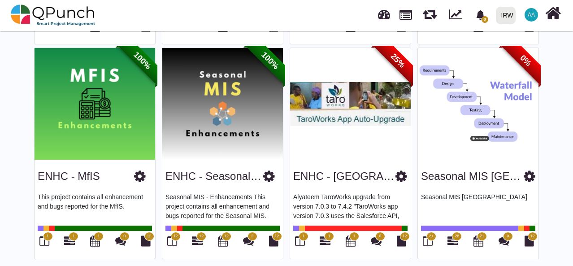  I want to click on span: AA, so click(531, 15).